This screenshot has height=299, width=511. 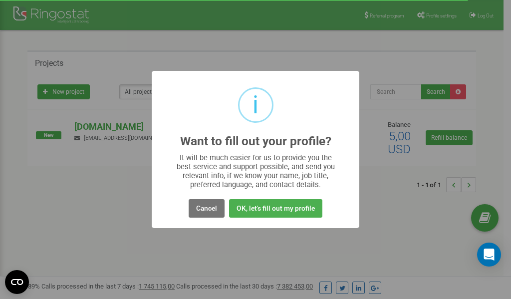 I want to click on button: Cancel, so click(x=207, y=208).